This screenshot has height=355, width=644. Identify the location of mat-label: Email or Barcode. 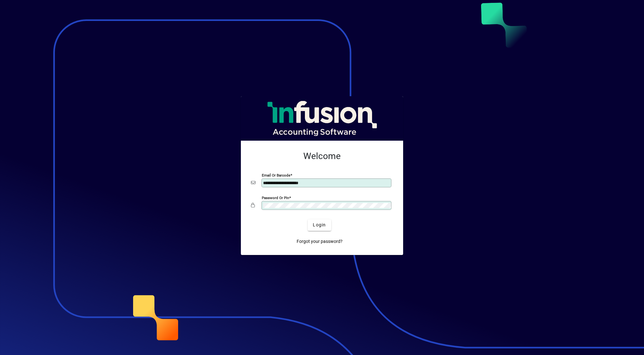
(276, 175).